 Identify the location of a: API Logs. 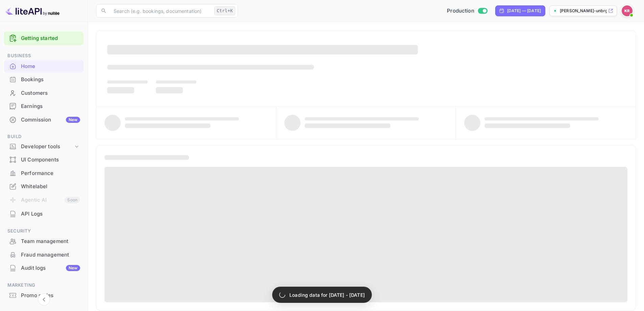
(44, 214).